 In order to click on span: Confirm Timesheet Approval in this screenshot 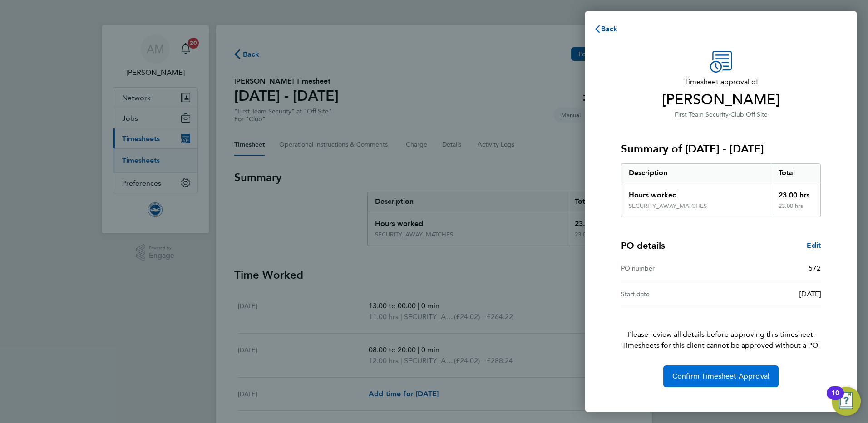, I will do `click(720, 376)`.